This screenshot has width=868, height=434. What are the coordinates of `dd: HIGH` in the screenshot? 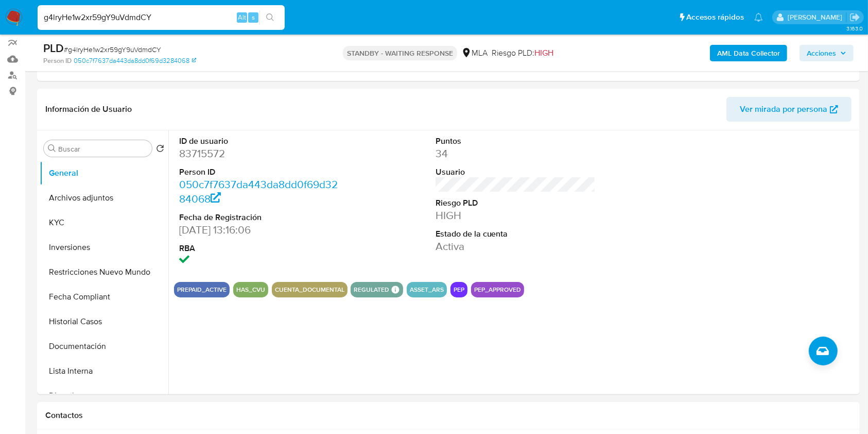 It's located at (516, 216).